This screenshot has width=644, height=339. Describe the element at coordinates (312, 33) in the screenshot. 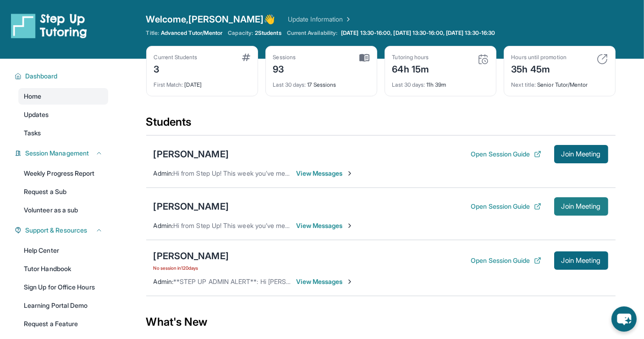

I see `span: Current Availability:` at that location.